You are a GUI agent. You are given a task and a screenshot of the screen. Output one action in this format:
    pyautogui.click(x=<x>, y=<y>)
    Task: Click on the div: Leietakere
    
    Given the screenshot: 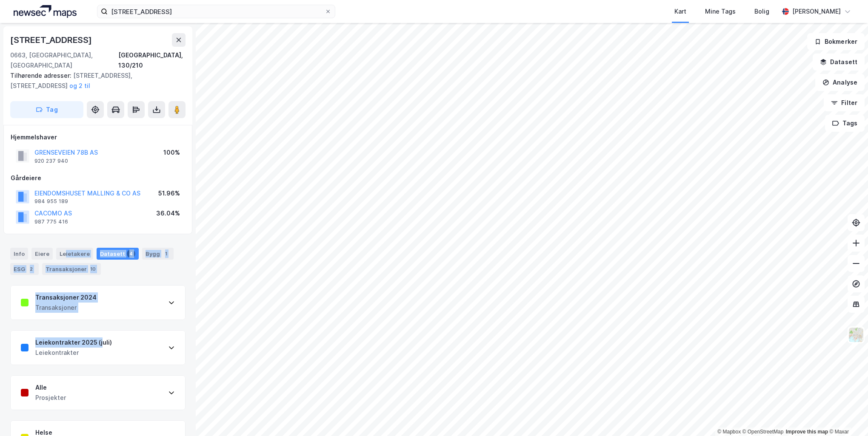 What is the action you would take?
    pyautogui.click(x=75, y=254)
    